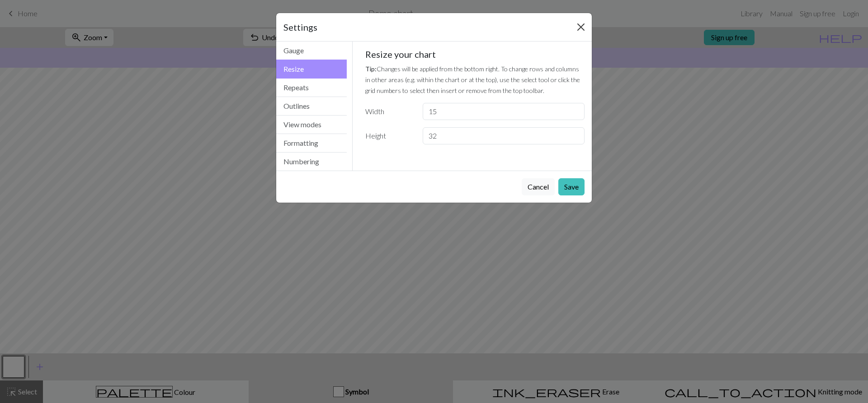 The image size is (868, 403). I want to click on label: Height, so click(388, 136).